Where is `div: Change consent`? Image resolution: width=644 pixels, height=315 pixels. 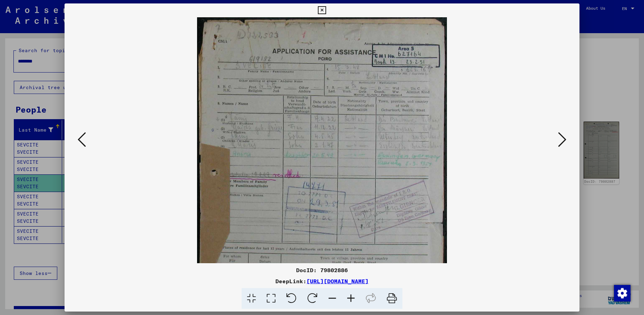
div: Change consent is located at coordinates (622, 293).